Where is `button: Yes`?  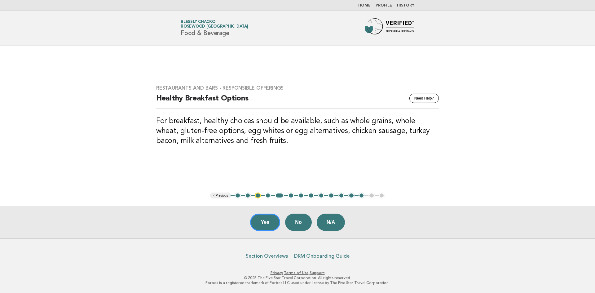 button: Yes is located at coordinates (265, 222).